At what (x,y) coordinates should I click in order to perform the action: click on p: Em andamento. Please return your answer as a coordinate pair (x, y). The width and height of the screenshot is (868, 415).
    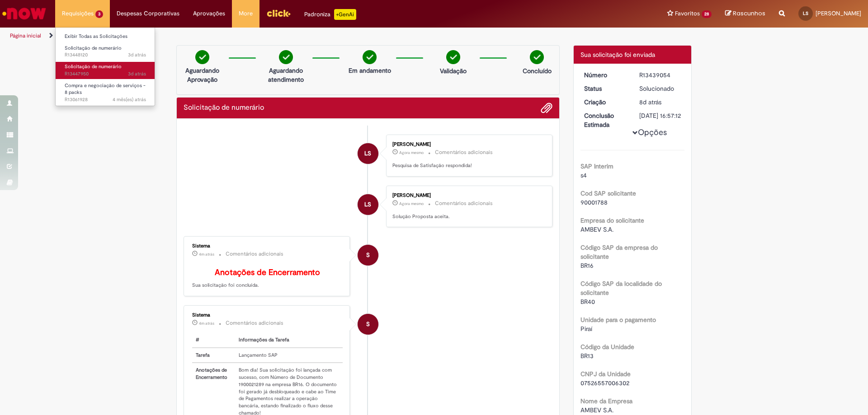
    Looking at the image, I should click on (370, 71).